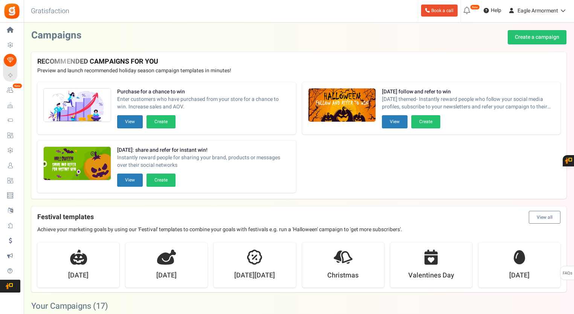 Image resolution: width=574 pixels, height=314 pixels. I want to click on span: 17, so click(101, 306).